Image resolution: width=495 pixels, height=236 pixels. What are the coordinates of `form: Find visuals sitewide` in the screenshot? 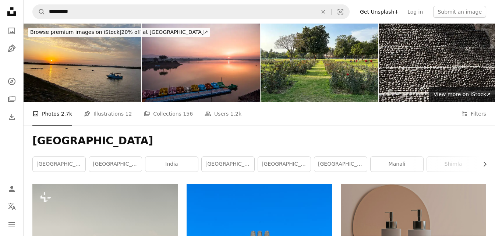 It's located at (191, 12).